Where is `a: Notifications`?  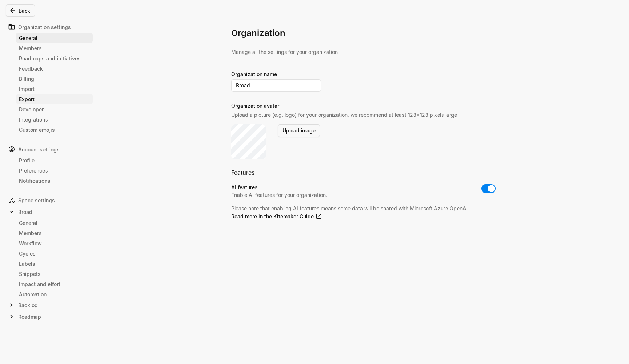
a: Notifications is located at coordinates (54, 181).